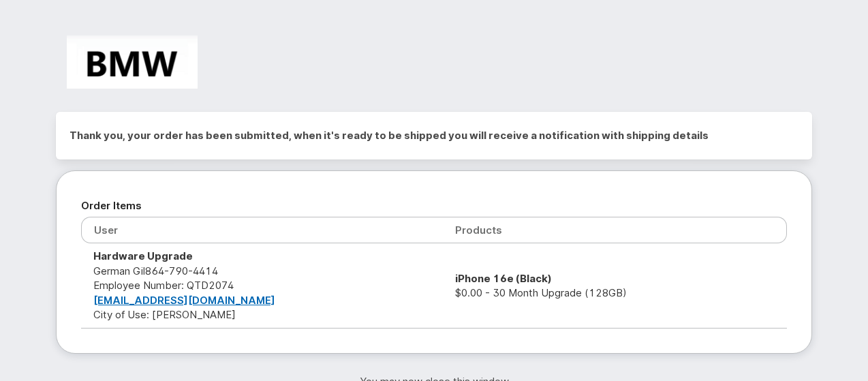  What do you see at coordinates (503, 278) in the screenshot?
I see `strong: iPhone 16e (Black)` at bounding box center [503, 278].